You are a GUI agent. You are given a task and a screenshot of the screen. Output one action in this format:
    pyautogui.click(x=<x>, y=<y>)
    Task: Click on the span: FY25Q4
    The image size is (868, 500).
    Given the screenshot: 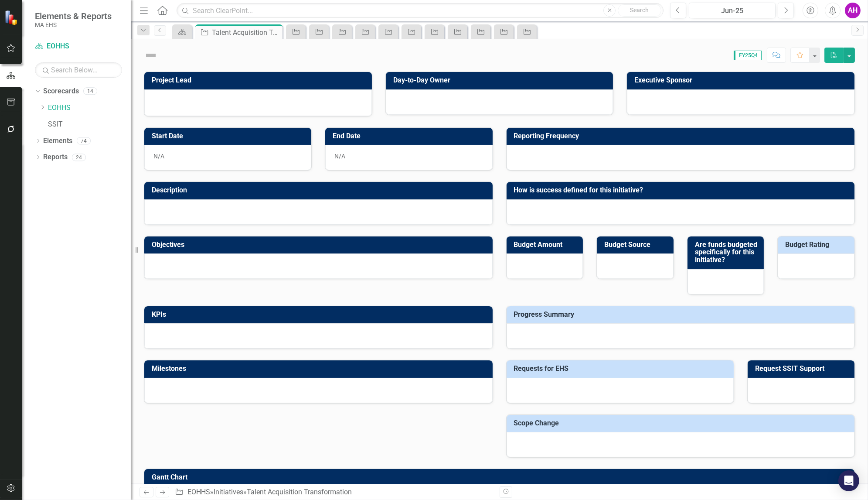 What is the action you would take?
    pyautogui.click(x=748, y=56)
    